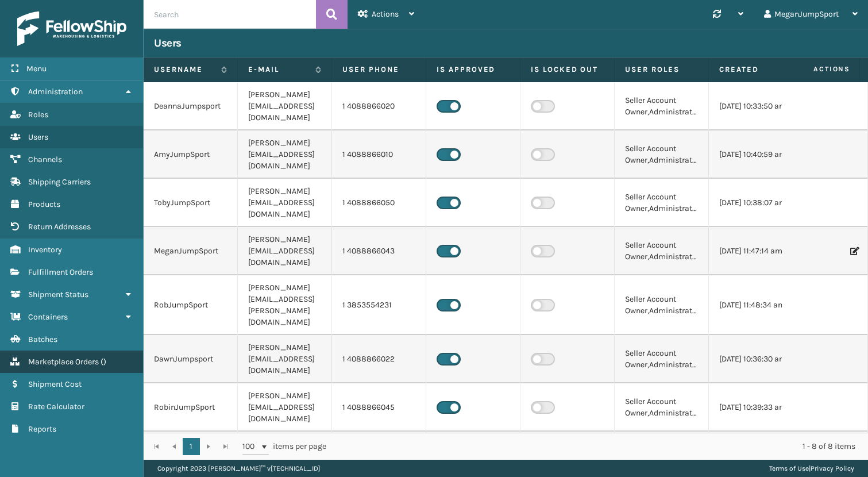 The width and height of the screenshot is (868, 477). I want to click on span: Administration, so click(55, 92).